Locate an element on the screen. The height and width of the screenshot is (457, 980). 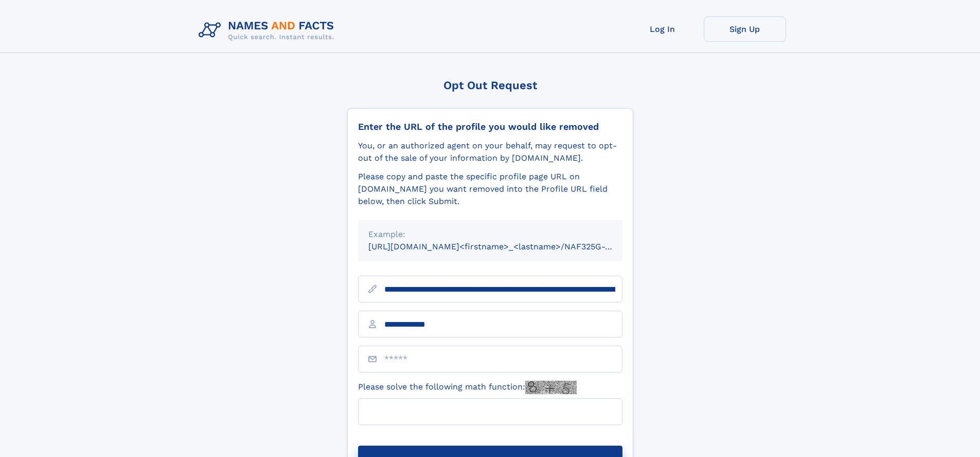
a: Sign Up is located at coordinates (744, 29).